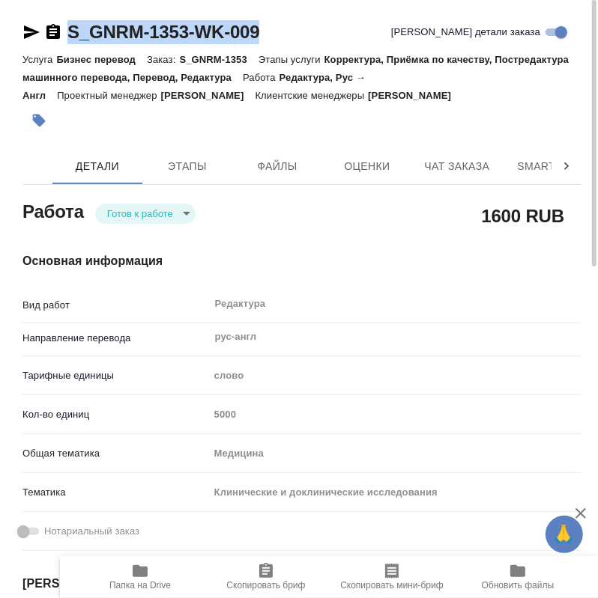  What do you see at coordinates (457, 166) in the screenshot?
I see `span: Чат заказа` at bounding box center [457, 166].